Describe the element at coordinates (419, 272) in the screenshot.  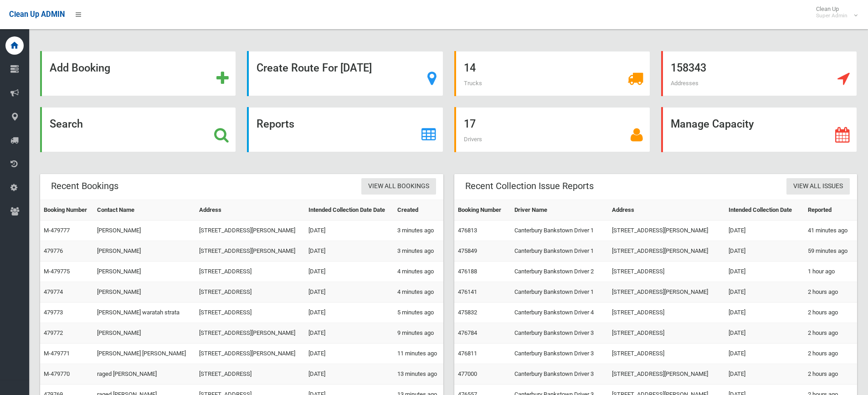
I see `td: 4 minutes ago` at that location.